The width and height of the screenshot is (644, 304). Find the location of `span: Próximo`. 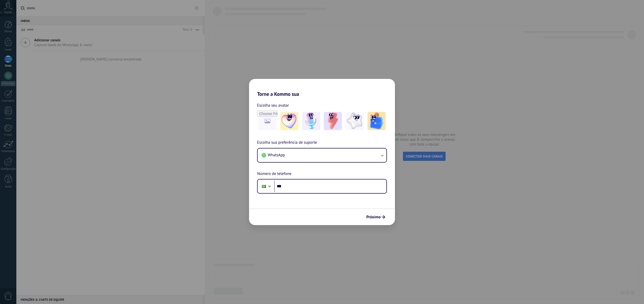

span: Próximo is located at coordinates (373, 217).